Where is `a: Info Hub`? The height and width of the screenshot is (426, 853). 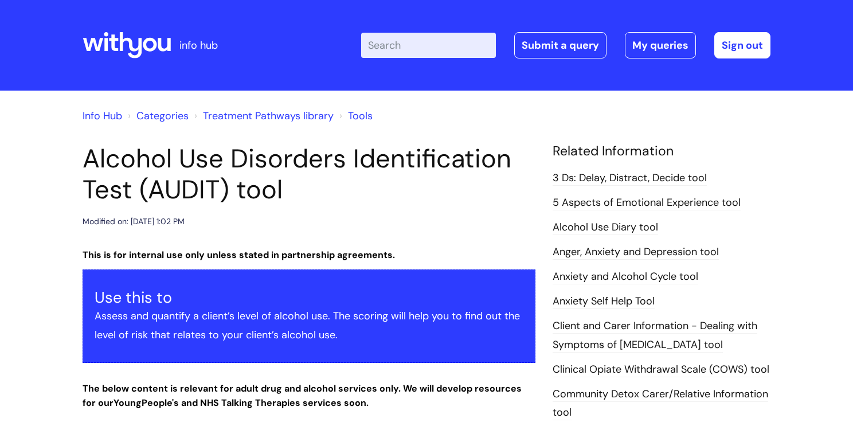
a: Info Hub is located at coordinates (102, 116).